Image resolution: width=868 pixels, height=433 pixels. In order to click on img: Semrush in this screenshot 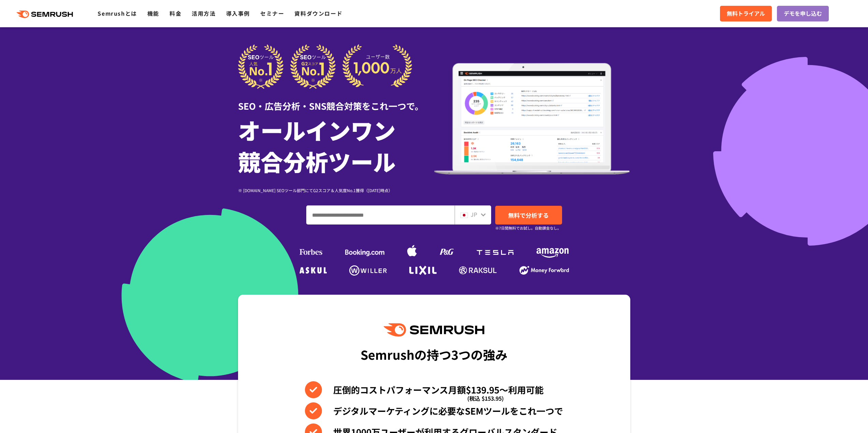, I will do `click(434, 330)`.